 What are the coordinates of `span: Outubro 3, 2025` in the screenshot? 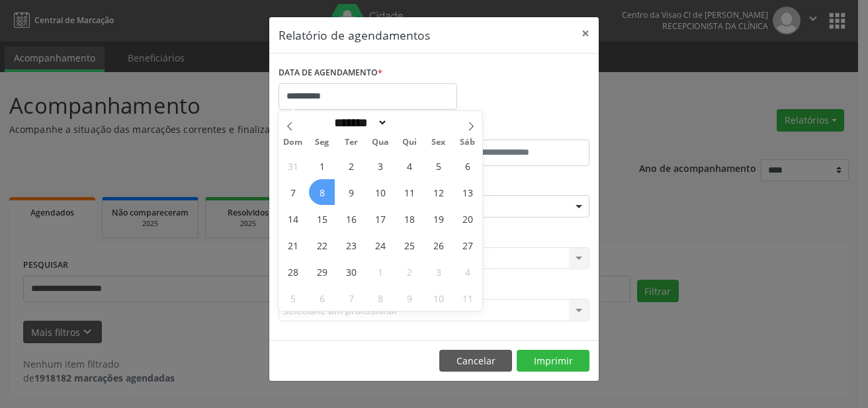 It's located at (438, 271).